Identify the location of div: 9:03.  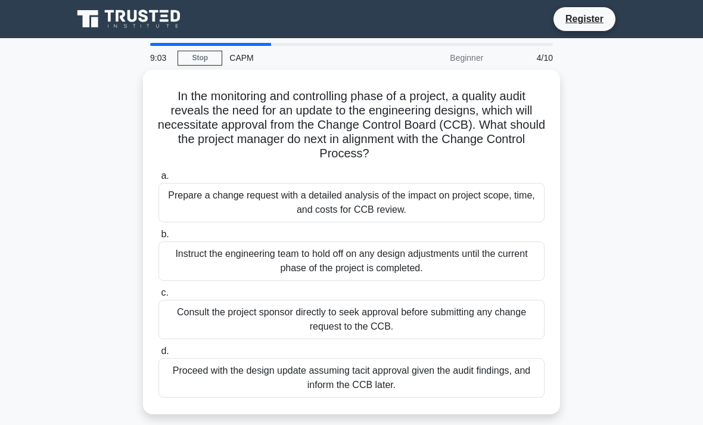
(160, 58).